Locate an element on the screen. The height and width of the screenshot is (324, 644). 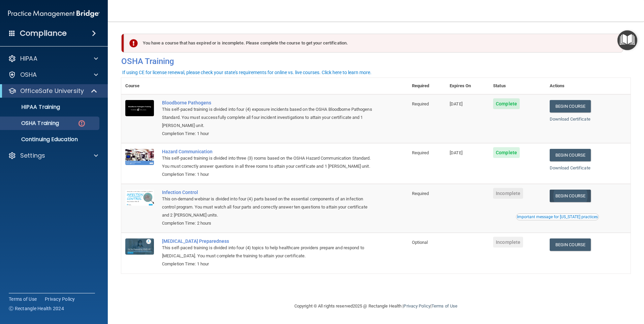
div: Copyright © All rights reserved 2025 @ Rectangle Health | | is located at coordinates (376, 307).